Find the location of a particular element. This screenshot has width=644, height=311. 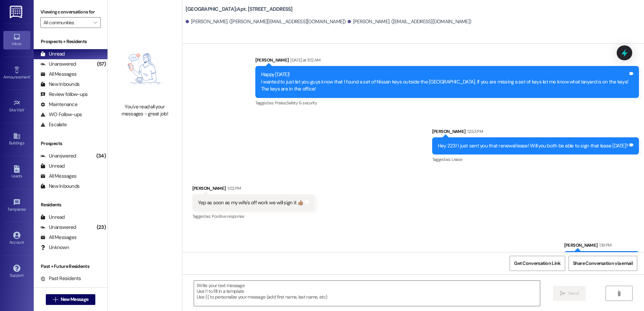

span: New Message is located at coordinates (74, 299).